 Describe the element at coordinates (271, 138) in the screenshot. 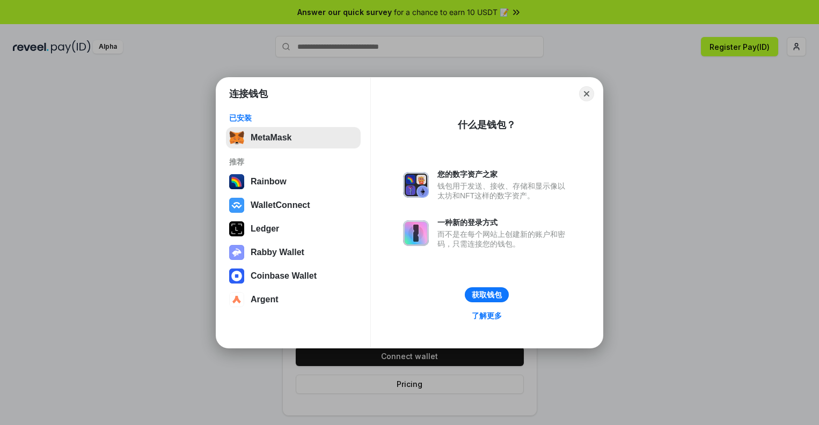

I see `div: MetaMask` at that location.